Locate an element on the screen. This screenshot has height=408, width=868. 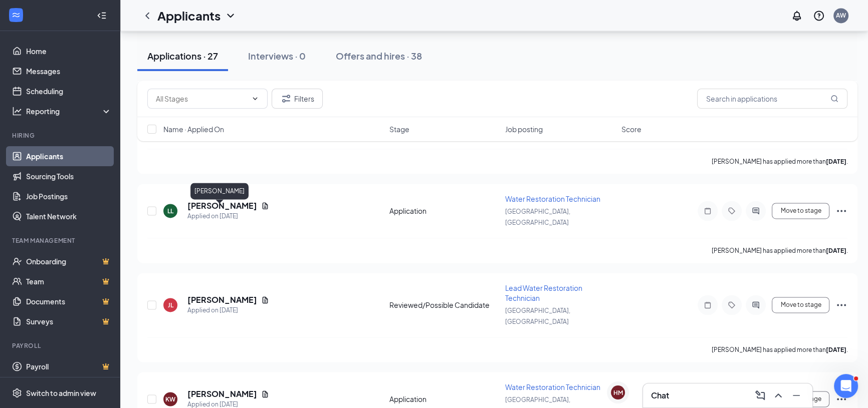
svg: Minimize is located at coordinates (796, 395).